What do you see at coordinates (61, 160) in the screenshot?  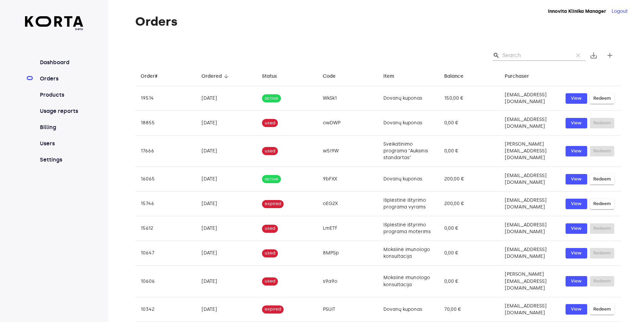 I see `a: Settings` at bounding box center [61, 160].